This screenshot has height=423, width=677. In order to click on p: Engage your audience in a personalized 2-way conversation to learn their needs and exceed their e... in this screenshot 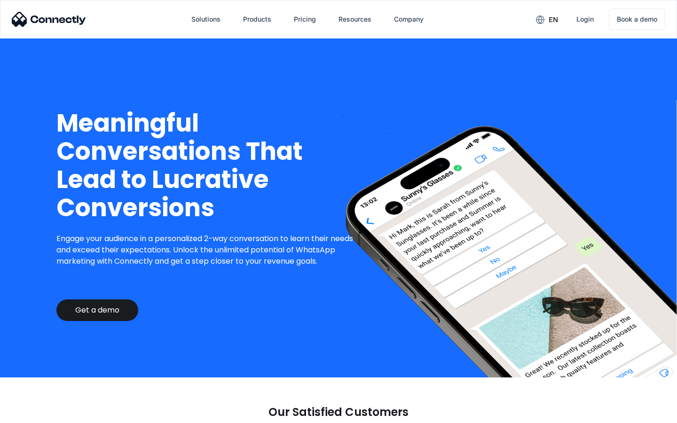, I will do `click(208, 250)`.